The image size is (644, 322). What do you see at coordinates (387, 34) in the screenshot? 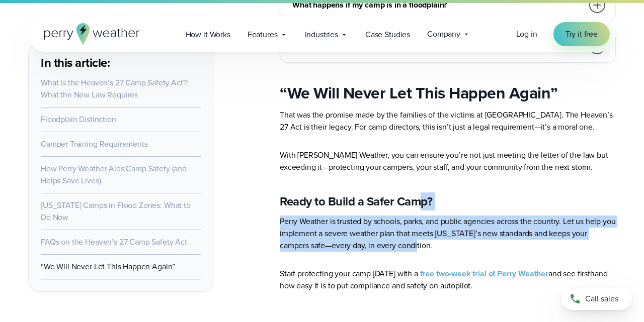
I see `a: Case Studies` at bounding box center [387, 34].